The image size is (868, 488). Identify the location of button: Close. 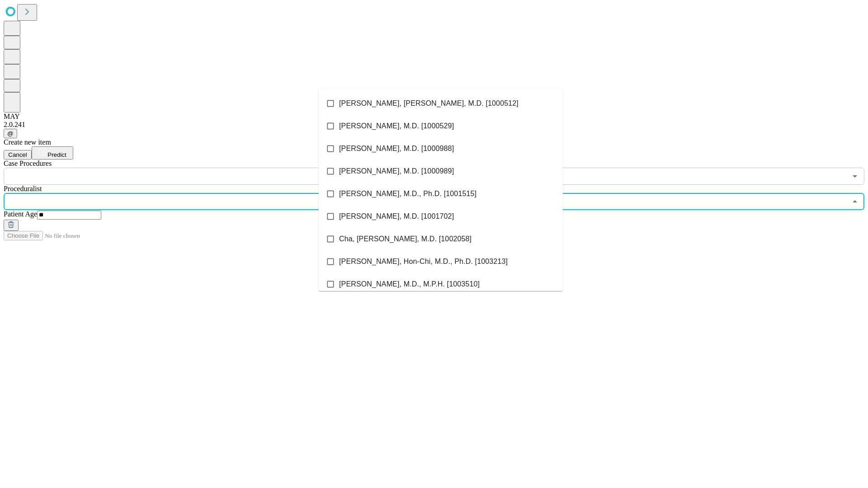
(855, 201).